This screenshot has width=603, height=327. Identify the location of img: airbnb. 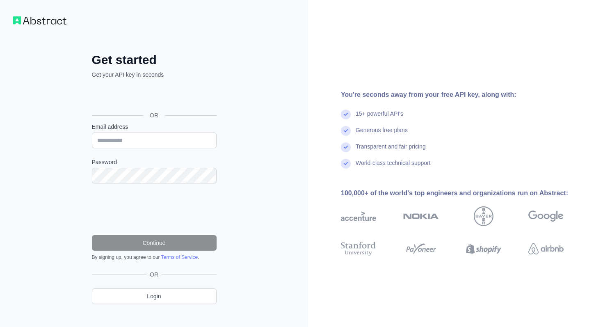
(546, 249).